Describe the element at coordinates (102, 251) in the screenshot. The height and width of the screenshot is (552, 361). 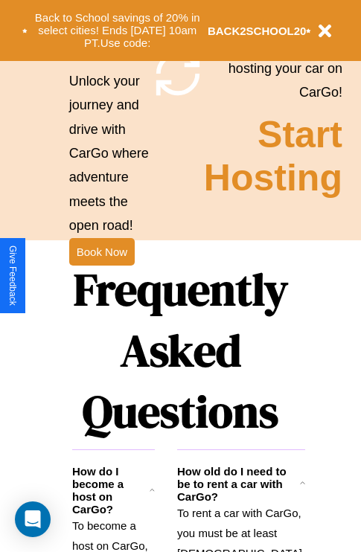
I see `button: Book Now` at that location.